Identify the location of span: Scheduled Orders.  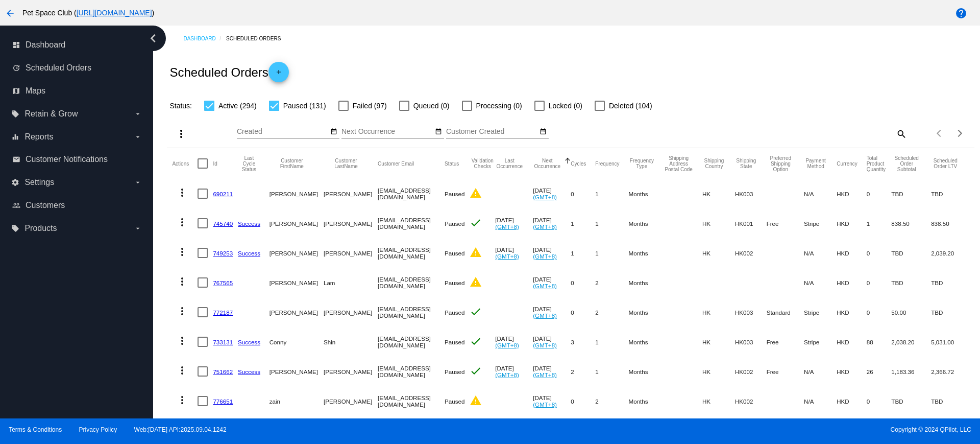
(58, 68).